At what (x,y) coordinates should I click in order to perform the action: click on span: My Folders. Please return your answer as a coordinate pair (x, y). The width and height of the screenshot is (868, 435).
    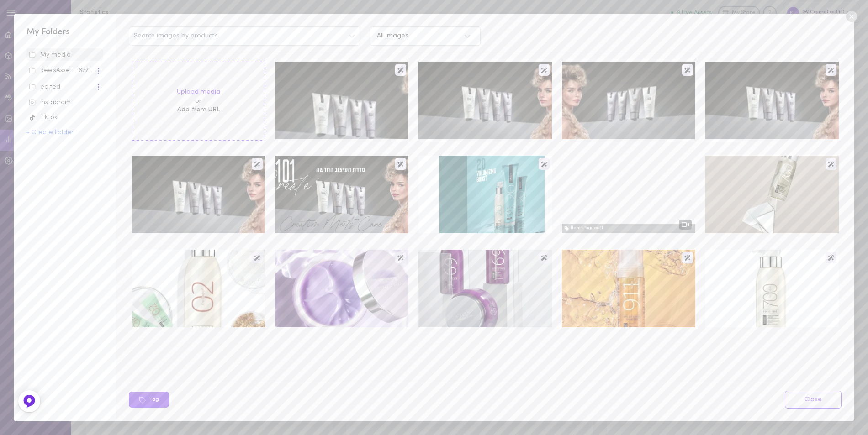
    Looking at the image, I should click on (48, 32).